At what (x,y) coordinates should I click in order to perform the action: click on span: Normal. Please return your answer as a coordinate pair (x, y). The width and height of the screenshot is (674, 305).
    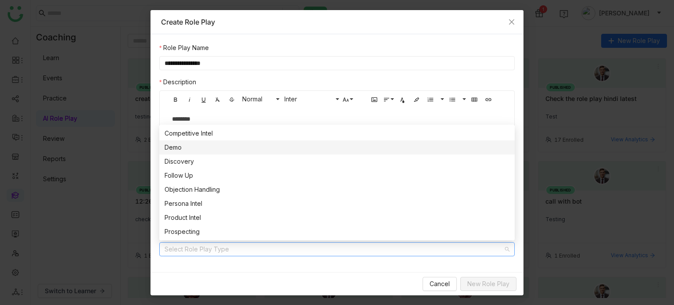
    Looking at the image, I should click on (258, 99).